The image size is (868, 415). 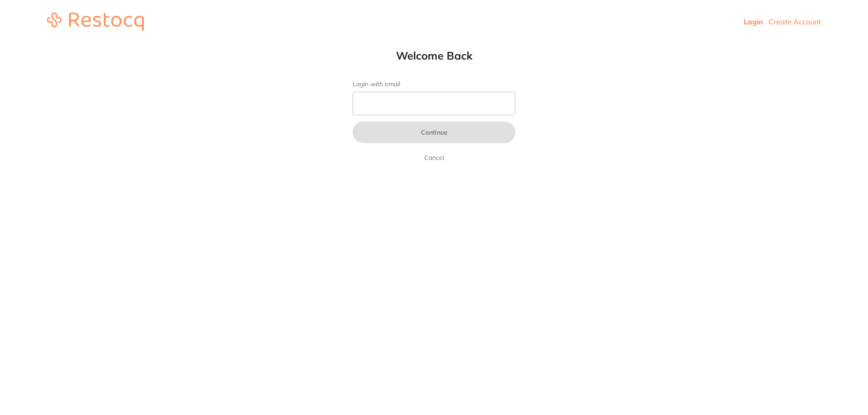 I want to click on label: Login with email, so click(x=434, y=84).